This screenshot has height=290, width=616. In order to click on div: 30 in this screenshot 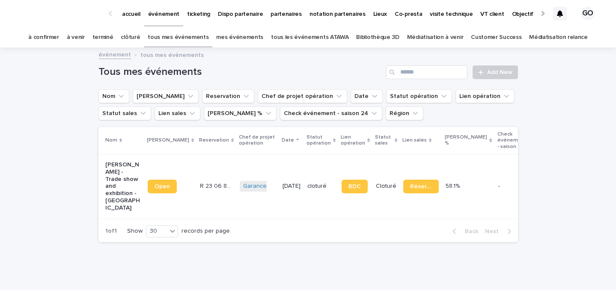, I will do `click(157, 231)`.